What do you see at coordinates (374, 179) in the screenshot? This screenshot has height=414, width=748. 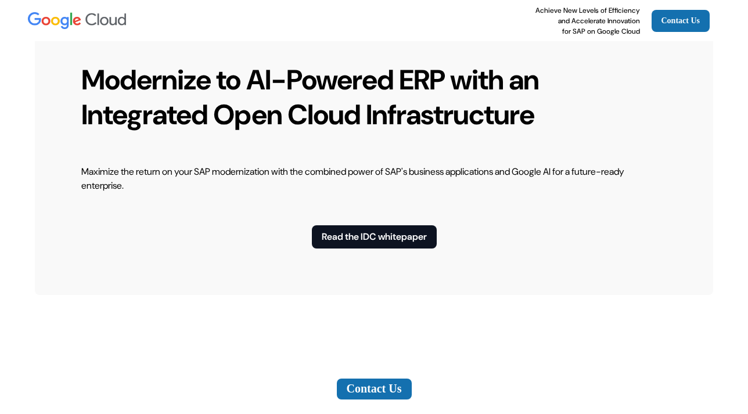 I see `p: Maximize the return on your SAP modernization with the combined power of SAP's business applicati...` at bounding box center [374, 179].